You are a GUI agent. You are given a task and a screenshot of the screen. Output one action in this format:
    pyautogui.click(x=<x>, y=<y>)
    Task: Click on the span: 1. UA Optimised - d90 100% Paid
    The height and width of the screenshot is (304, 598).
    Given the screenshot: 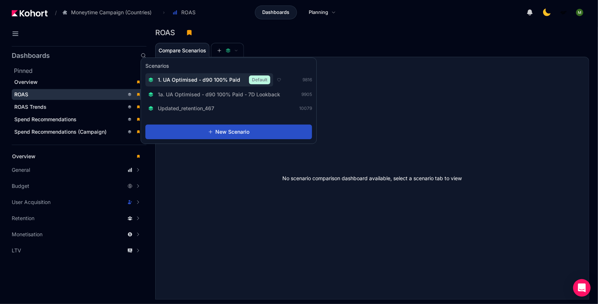 What is the action you would take?
    pyautogui.click(x=199, y=80)
    